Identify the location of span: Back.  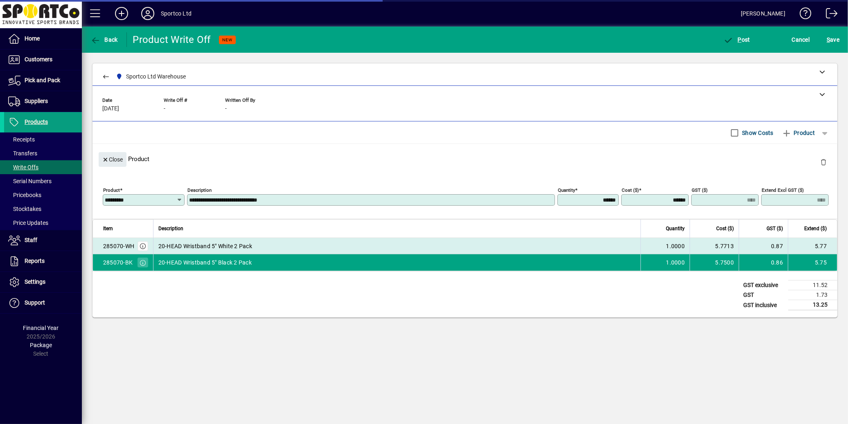
(104, 40).